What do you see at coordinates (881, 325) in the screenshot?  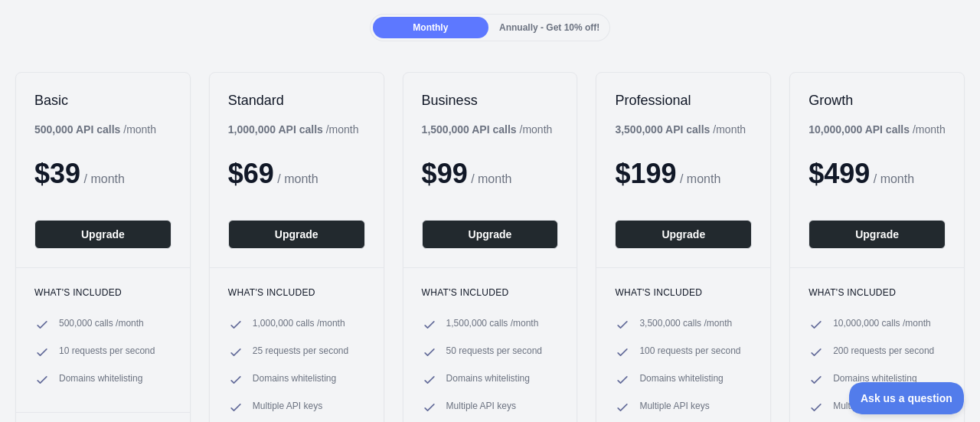 I see `span: 10,000,000 calls / month` at bounding box center [881, 325].